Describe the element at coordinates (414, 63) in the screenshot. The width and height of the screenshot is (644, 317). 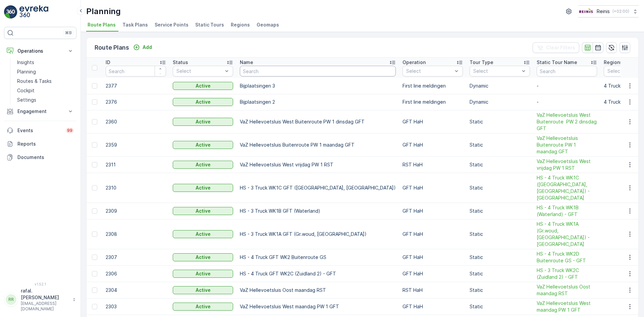
I see `p: Operation` at that location.